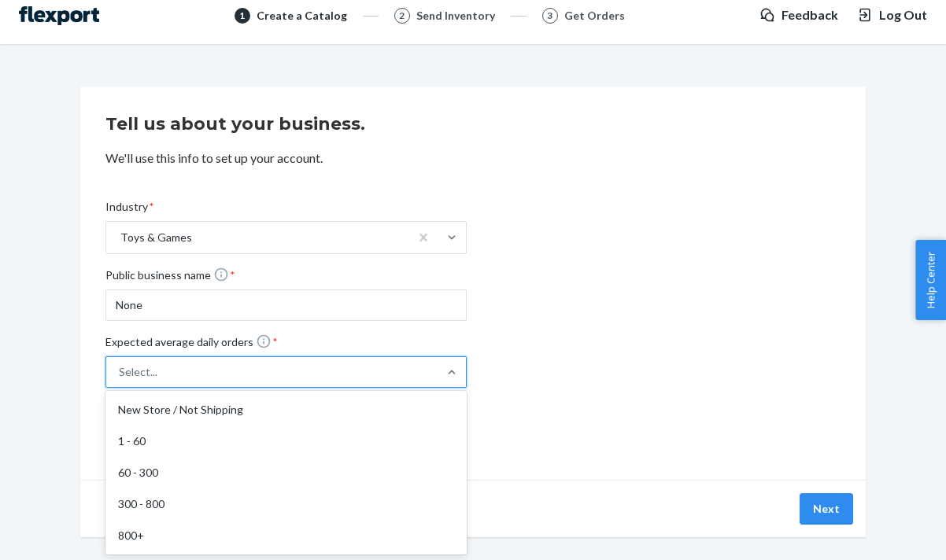 This screenshot has width=946, height=560. I want to click on img: Flexport logo, so click(59, 15).